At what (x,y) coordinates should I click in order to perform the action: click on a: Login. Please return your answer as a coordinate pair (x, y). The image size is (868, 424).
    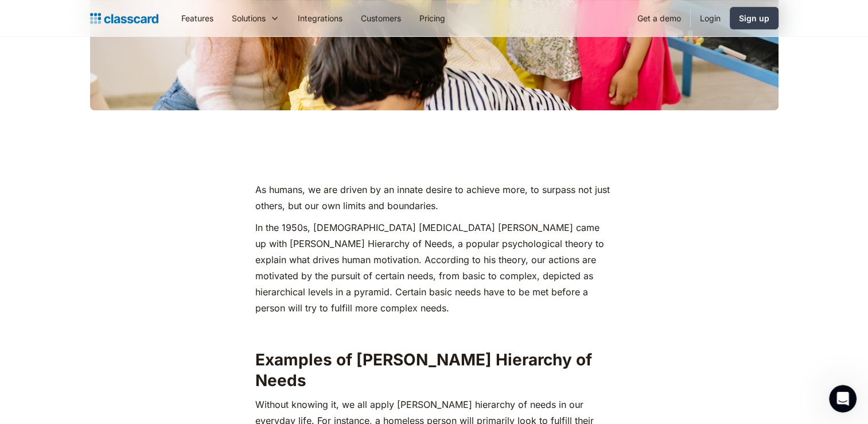
    Looking at the image, I should click on (710, 18).